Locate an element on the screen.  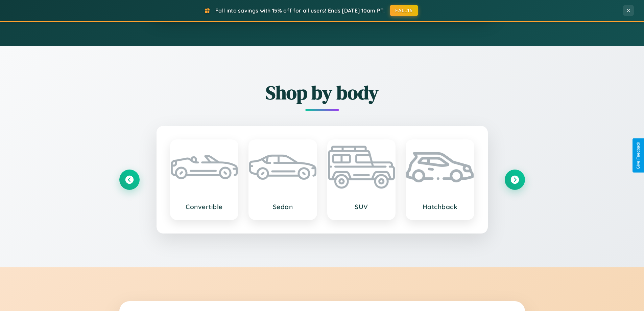
h3: Hatchback is located at coordinates (440, 207).